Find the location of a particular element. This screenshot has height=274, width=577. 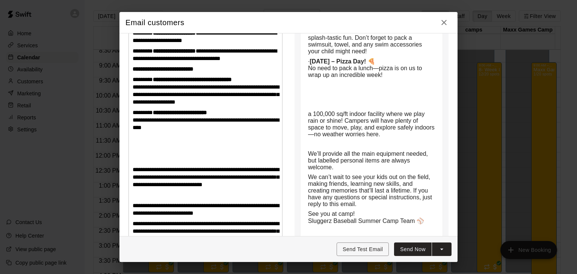

h5: Email customers is located at coordinates (155, 23).